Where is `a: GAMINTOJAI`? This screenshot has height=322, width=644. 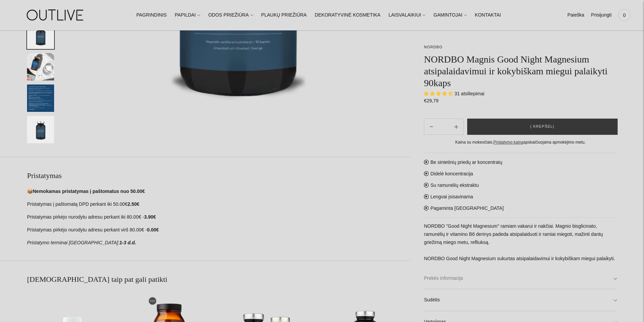 a: GAMINTOJAI is located at coordinates (450, 15).